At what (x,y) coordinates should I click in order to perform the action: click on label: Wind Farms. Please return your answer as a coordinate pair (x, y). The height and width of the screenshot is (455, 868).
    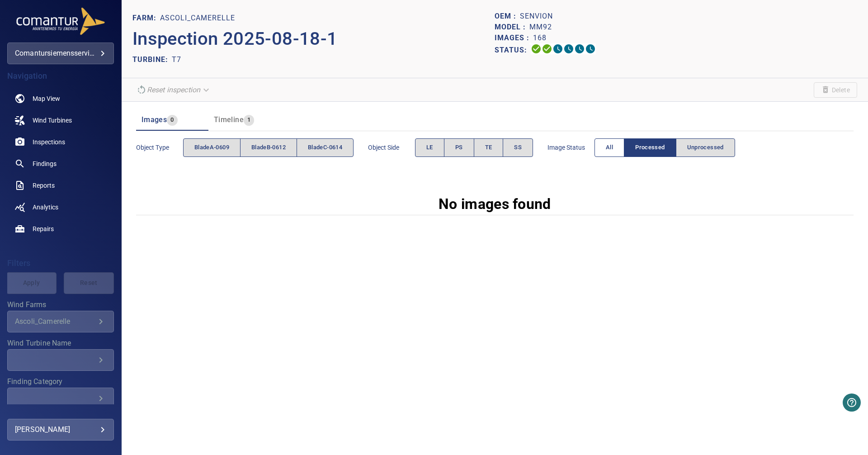
    Looking at the image, I should click on (61, 304).